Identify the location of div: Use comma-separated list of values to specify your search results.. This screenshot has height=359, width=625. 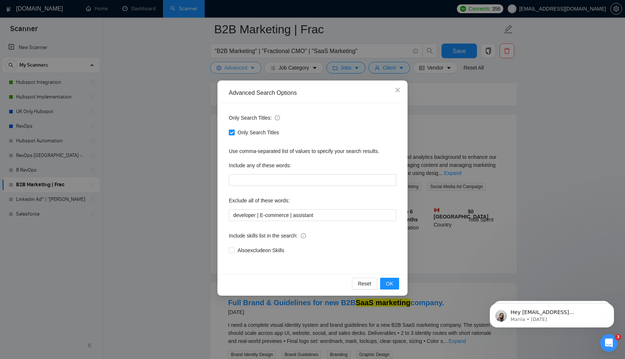
(313, 151).